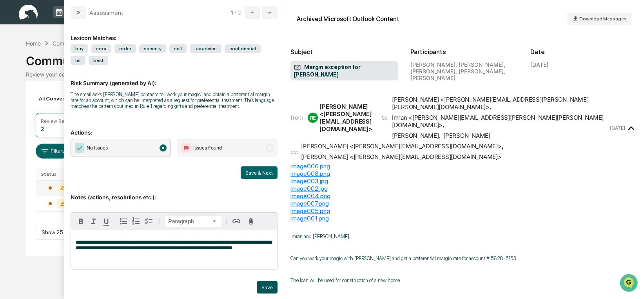 The image size is (644, 299). I want to click on span: Pylon, so click(87, 135).